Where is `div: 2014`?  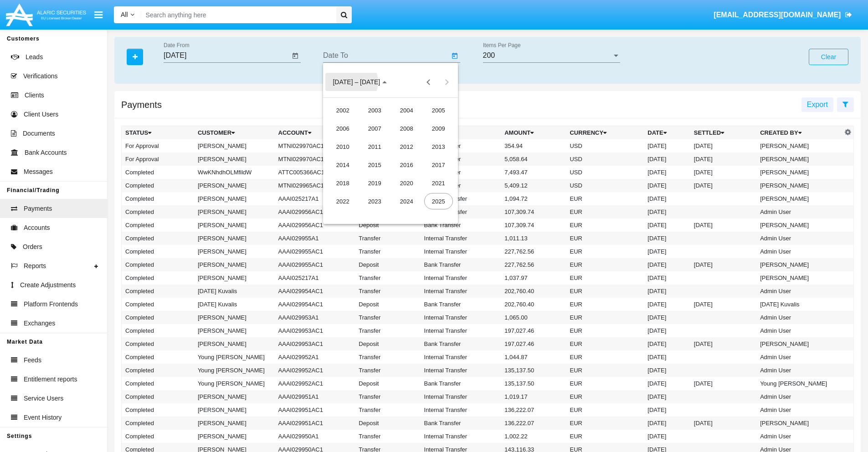
div: 2014 is located at coordinates (343, 165).